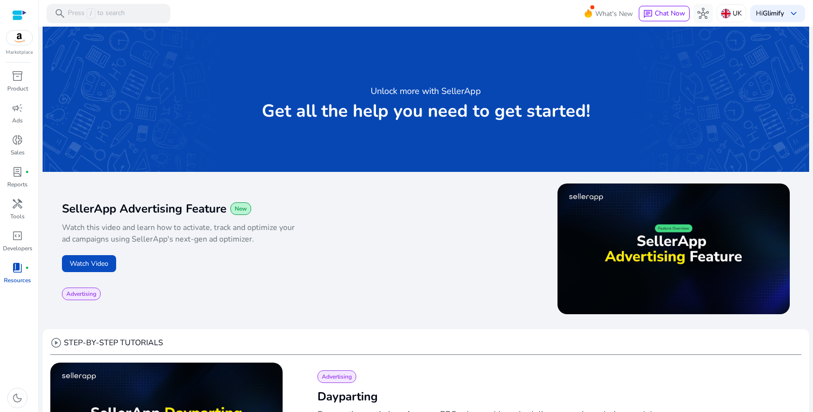  I want to click on span: New, so click(240, 209).